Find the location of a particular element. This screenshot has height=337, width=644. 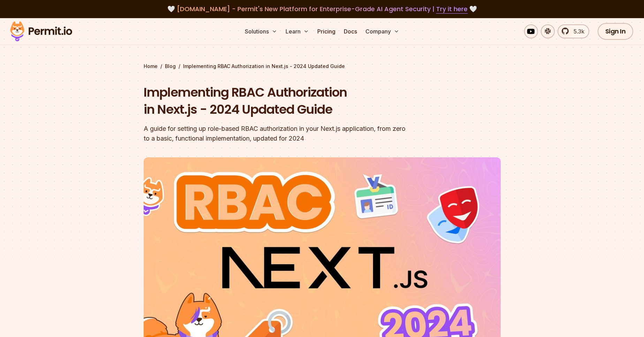

a: Try it here is located at coordinates (452, 9).